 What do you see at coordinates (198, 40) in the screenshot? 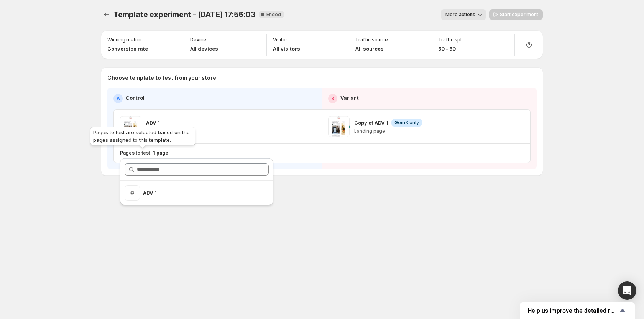
I see `p: Device` at bounding box center [198, 40].